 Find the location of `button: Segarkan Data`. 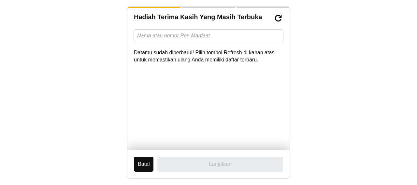

button: Segarkan Data is located at coordinates (278, 18).